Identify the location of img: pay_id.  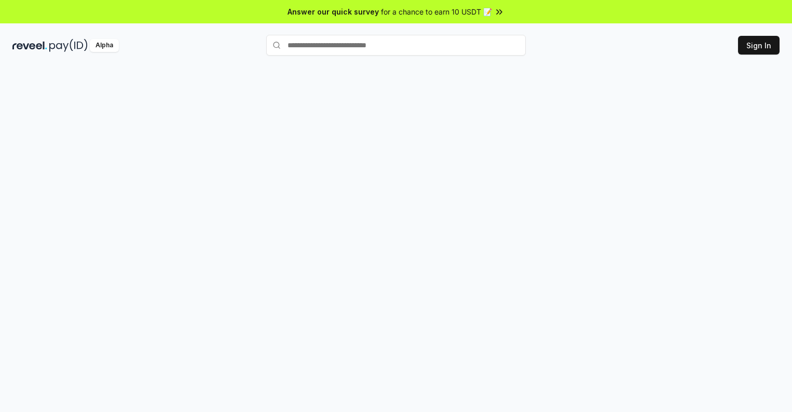
(69, 45).